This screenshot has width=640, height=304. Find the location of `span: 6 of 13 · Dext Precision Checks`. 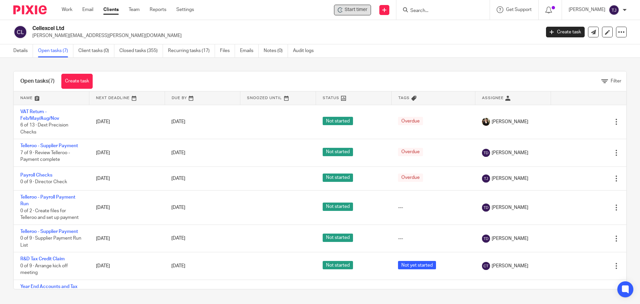

span: 6 of 13 · Dext Precision Checks is located at coordinates (44, 128).